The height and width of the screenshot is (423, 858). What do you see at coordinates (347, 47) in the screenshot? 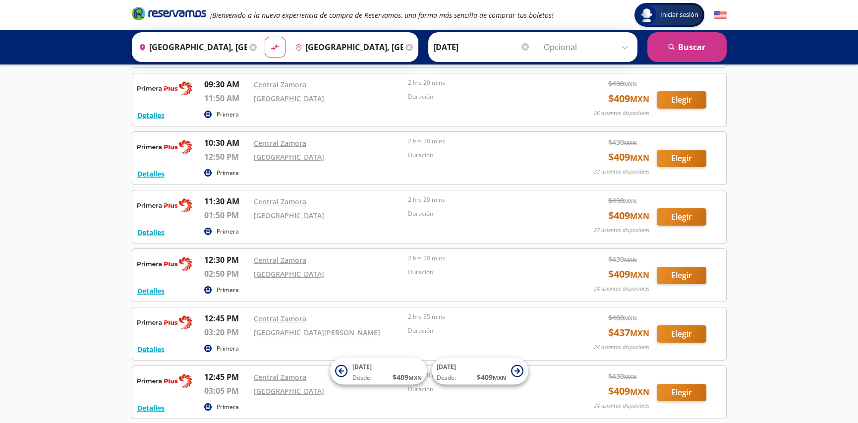
I see `input: Buscar Destino` at bounding box center [347, 47].